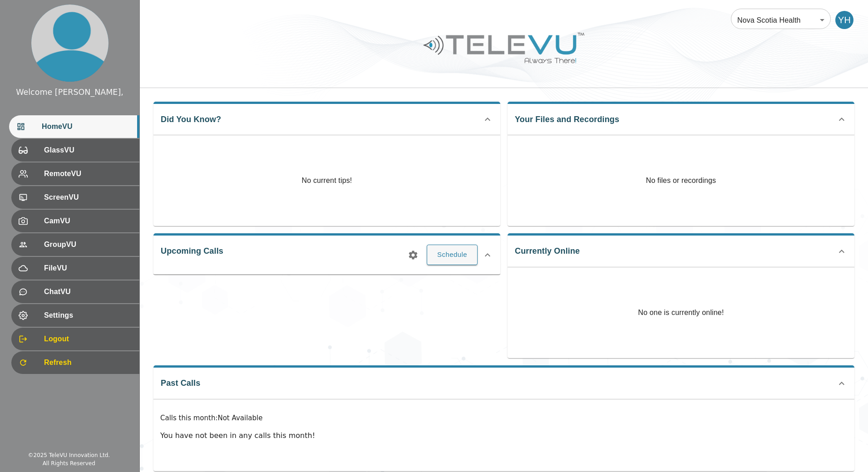 The height and width of the screenshot is (472, 868). What do you see at coordinates (75, 292) in the screenshot?
I see `div: ChatVU` at bounding box center [75, 292].